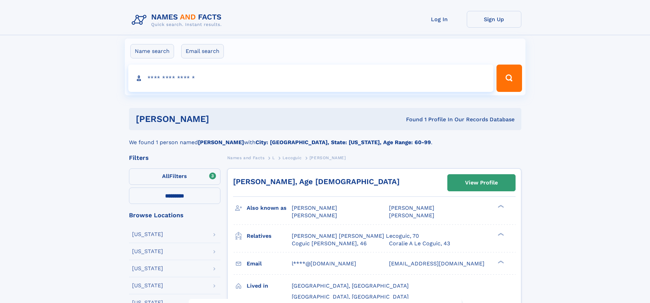 The width and height of the screenshot is (650, 303). I want to click on div: Browse Locations, so click(175, 215).